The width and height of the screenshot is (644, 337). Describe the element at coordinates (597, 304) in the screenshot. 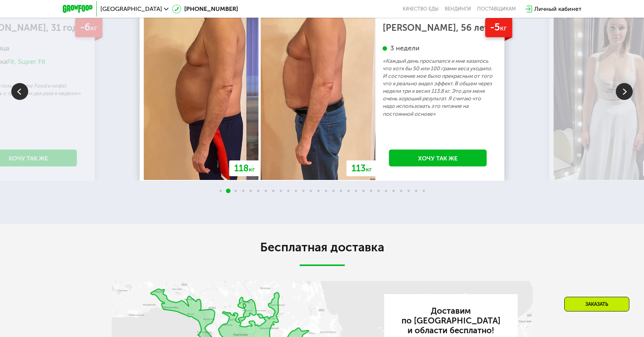

I see `div: Заказать` at that location.